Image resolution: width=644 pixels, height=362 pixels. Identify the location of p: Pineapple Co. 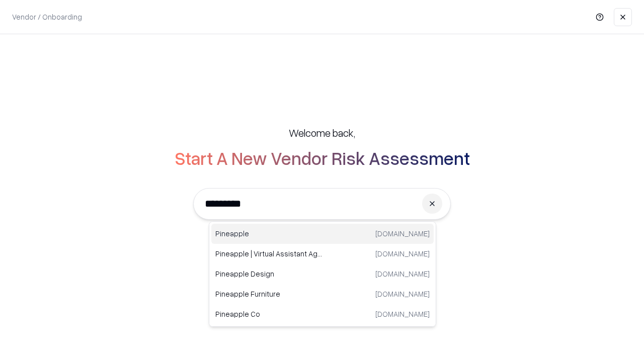
(269, 313).